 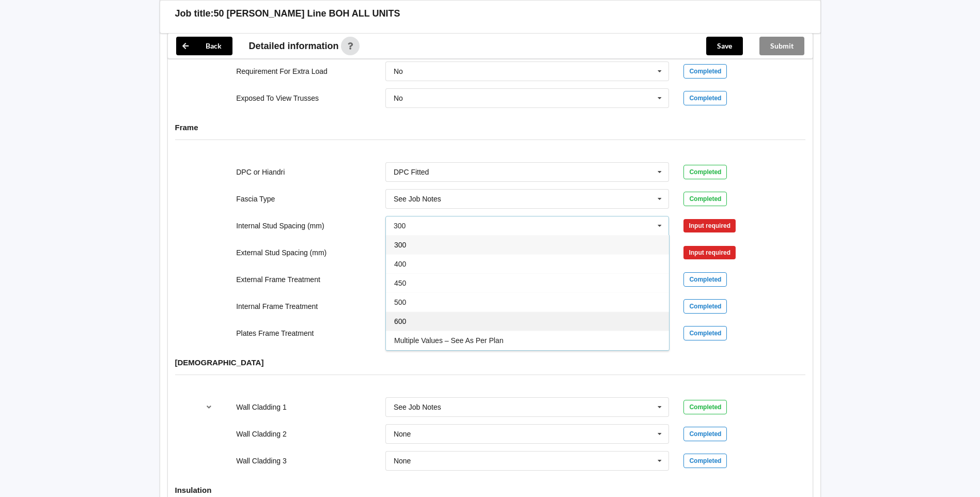 I want to click on label: Wall Cladding 1, so click(x=261, y=407).